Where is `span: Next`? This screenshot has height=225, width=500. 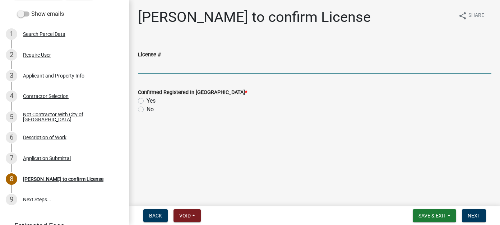
span: Next is located at coordinates (474, 216).